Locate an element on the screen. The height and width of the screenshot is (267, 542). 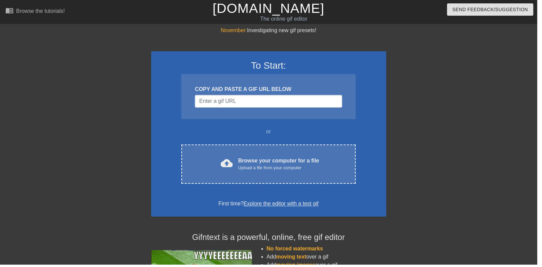
div: or is located at coordinates (271, 133).